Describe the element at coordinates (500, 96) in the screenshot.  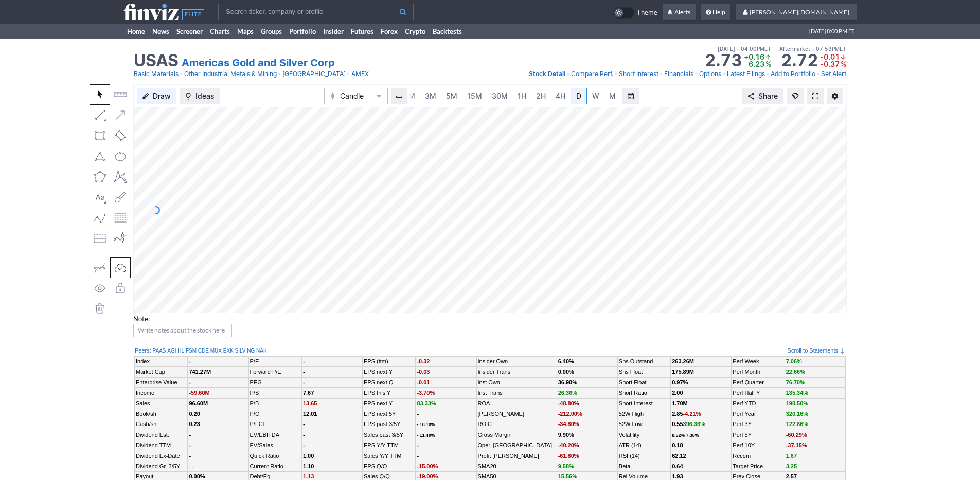
I see `span: 30M` at that location.